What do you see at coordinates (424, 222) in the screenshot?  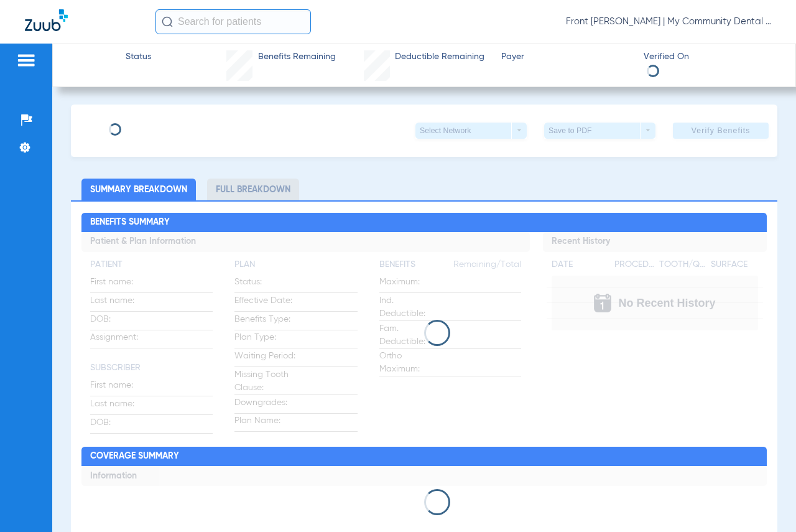 I see `h2: Benefits Summary` at bounding box center [424, 222].